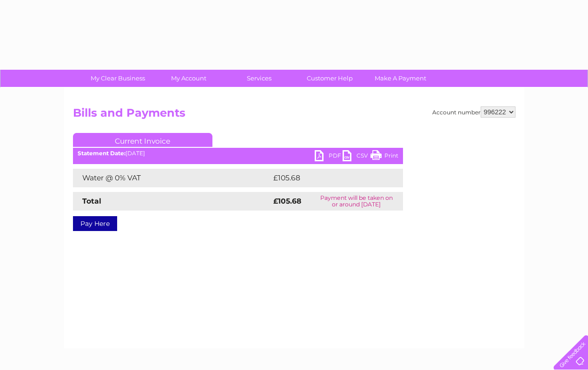 Image resolution: width=588 pixels, height=370 pixels. I want to click on a: My Account, so click(188, 78).